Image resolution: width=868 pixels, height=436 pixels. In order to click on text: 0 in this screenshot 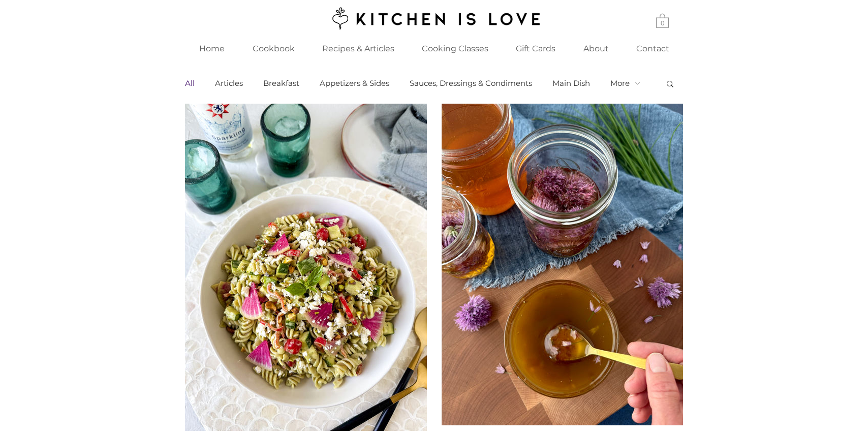, I will do `click(663, 23)`.